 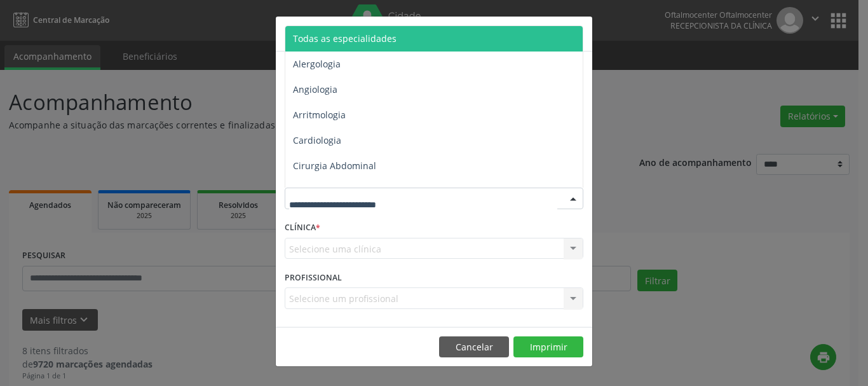 I want to click on h5: Relatório de agendamentos, so click(x=358, y=34).